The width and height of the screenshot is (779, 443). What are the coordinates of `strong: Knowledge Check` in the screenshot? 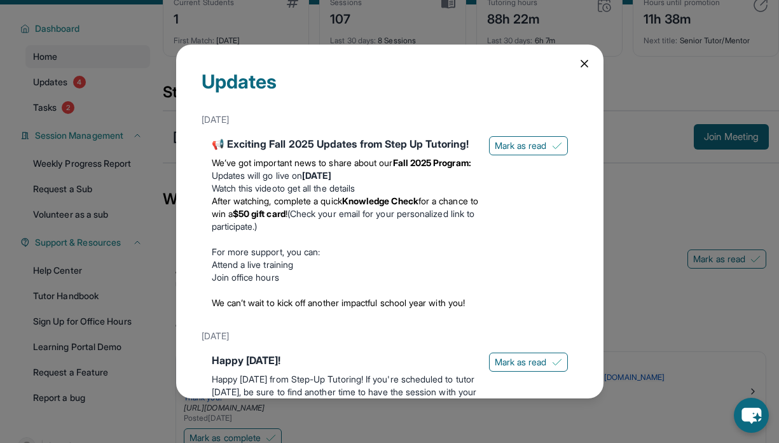 It's located at (380, 200).